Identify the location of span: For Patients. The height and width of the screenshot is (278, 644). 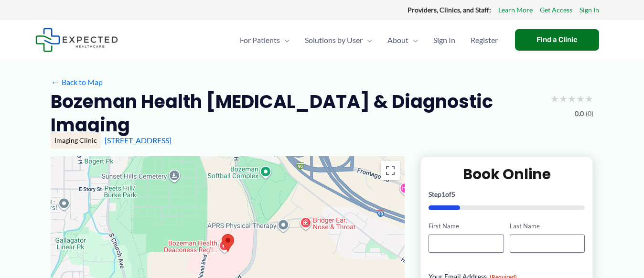
(260, 40).